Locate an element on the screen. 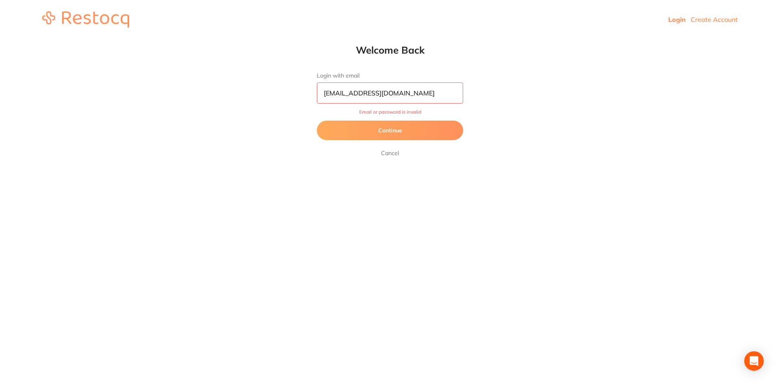  a: Create Account is located at coordinates (714, 20).